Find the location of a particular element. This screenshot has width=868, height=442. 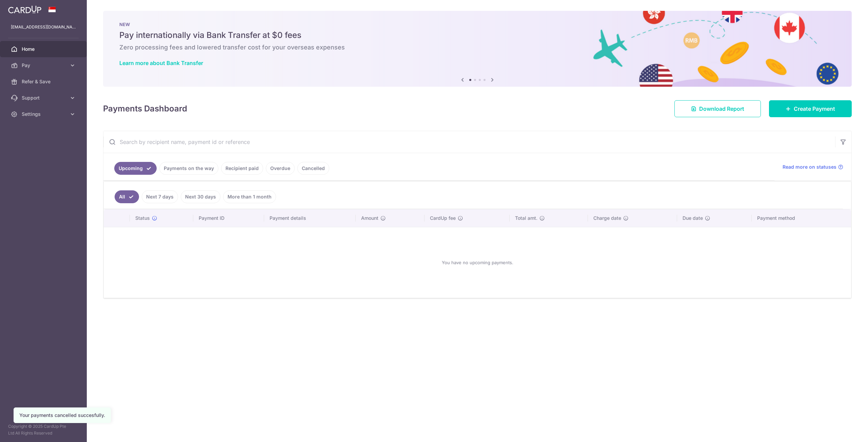

a: Recipient paid is located at coordinates (242, 168).